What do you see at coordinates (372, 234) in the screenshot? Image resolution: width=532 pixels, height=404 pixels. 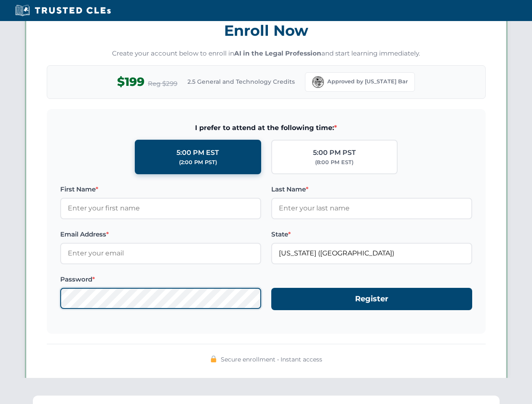 I see `label: State` at bounding box center [372, 234].